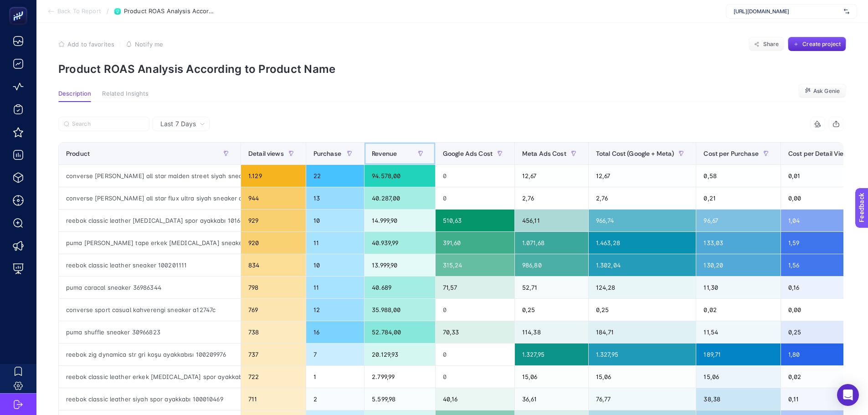 The image size is (868, 415). What do you see at coordinates (822, 91) in the screenshot?
I see `button: Ask Genie` at bounding box center [822, 91].